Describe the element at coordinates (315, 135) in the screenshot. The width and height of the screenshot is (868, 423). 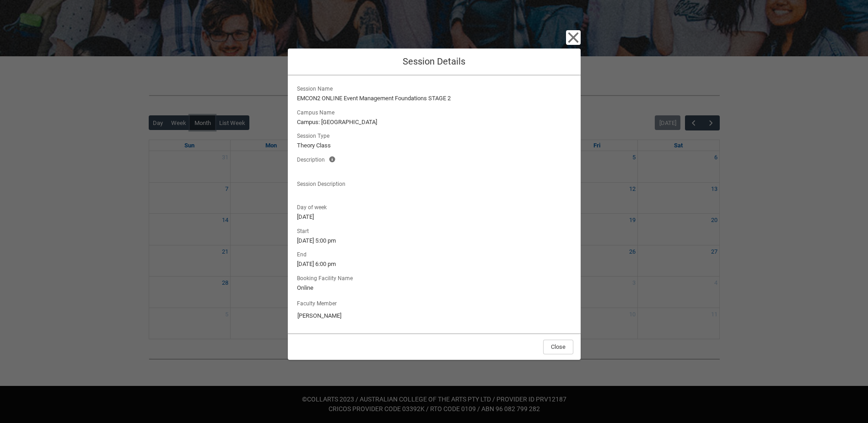
I see `span: Session Type` at that location.